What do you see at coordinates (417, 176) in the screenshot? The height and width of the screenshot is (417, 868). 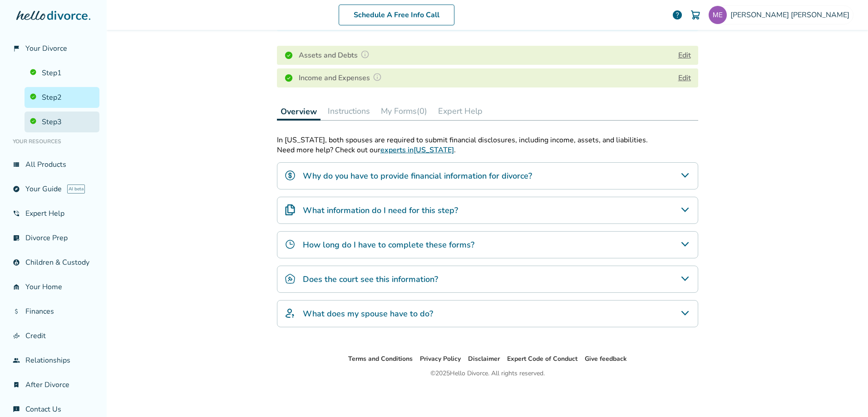 I see `h4: Why do you have to provide financial information for divorce?` at bounding box center [417, 176].